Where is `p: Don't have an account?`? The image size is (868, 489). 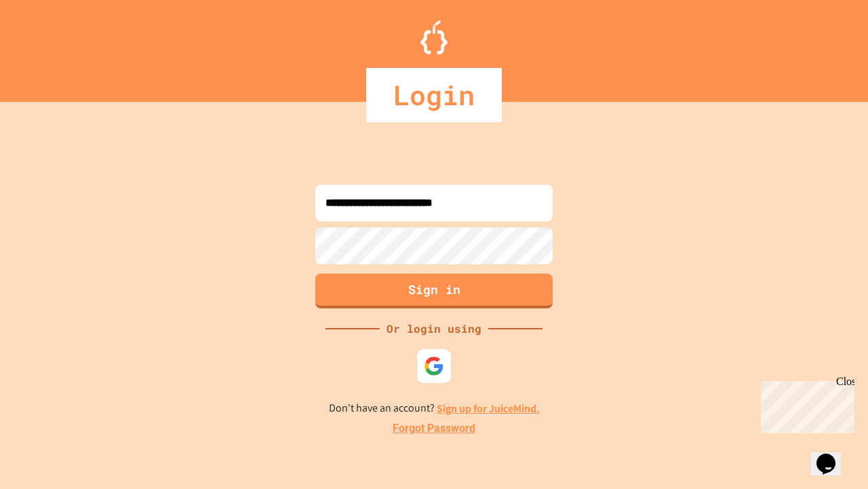 p: Don't have an account? is located at coordinates (434, 408).